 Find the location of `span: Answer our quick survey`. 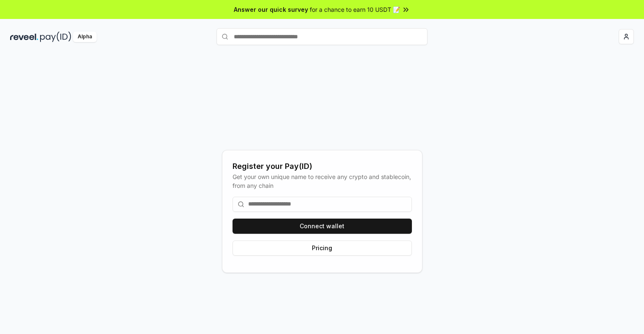

span: Answer our quick survey is located at coordinates (271, 10).